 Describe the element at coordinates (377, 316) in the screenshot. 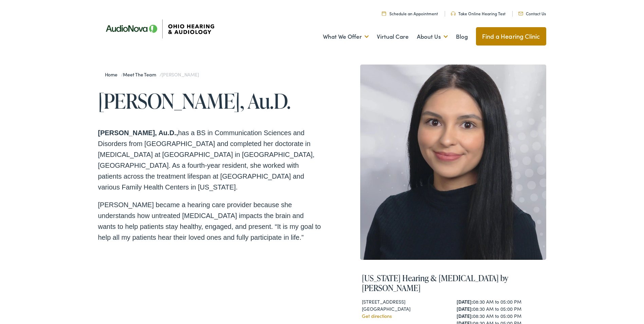

I see `a: Get directions` at that location.